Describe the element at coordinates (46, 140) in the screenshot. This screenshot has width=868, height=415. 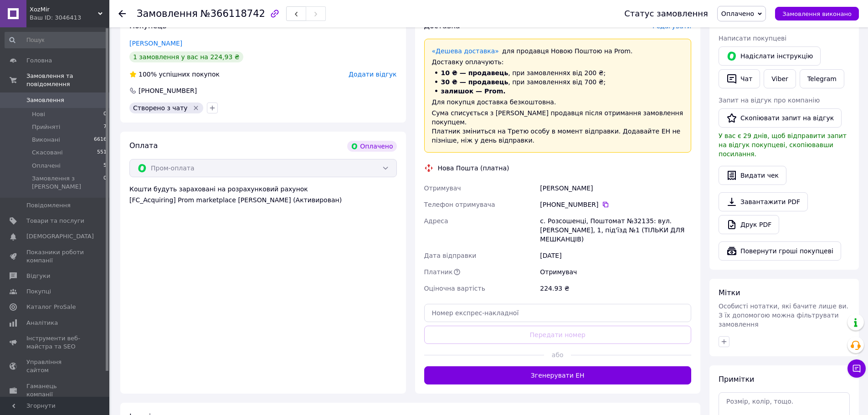
I see `span: Виконані` at that location.